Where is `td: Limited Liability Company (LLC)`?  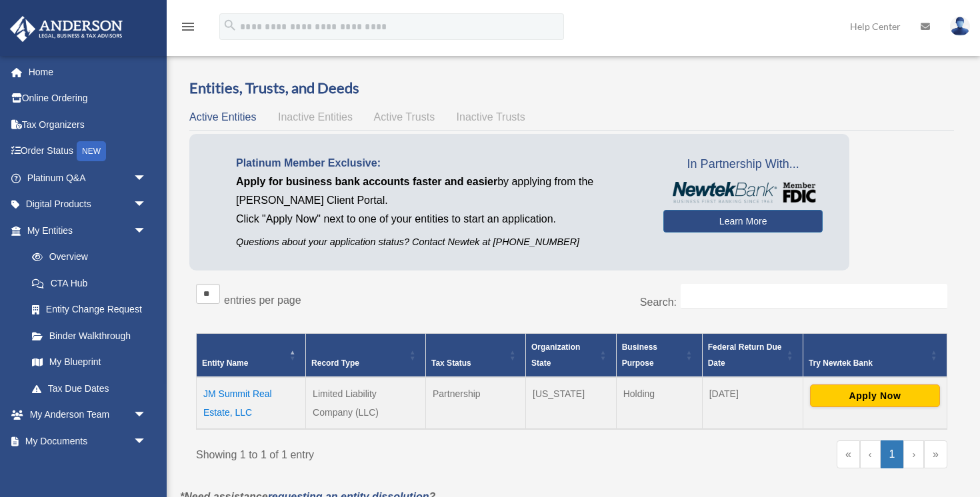
td: Limited Liability Company (LLC) is located at coordinates (365, 402).